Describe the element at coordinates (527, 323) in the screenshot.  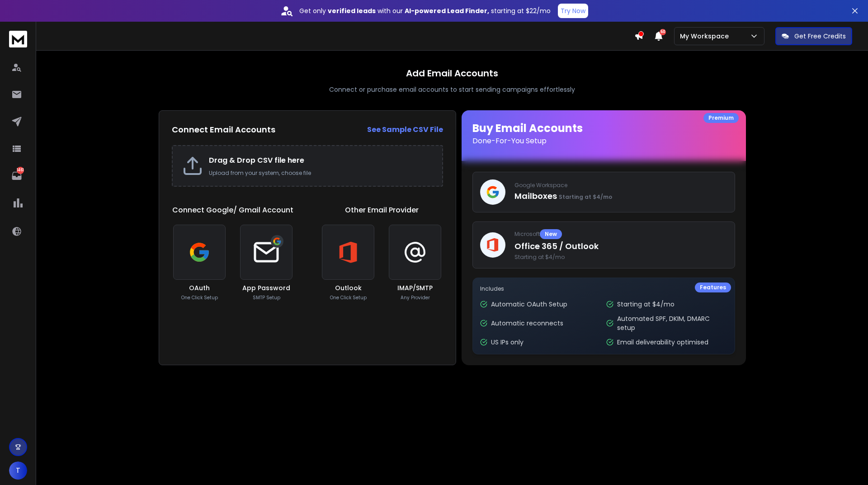
I see `p: Automatic reconnects` at that location.